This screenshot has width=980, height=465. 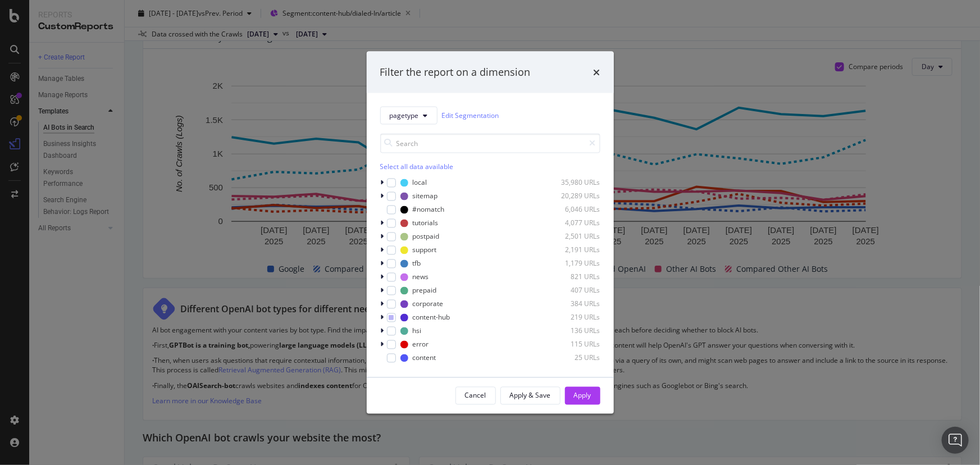 What do you see at coordinates (425, 196) in the screenshot?
I see `div: sitemap` at bounding box center [425, 196].